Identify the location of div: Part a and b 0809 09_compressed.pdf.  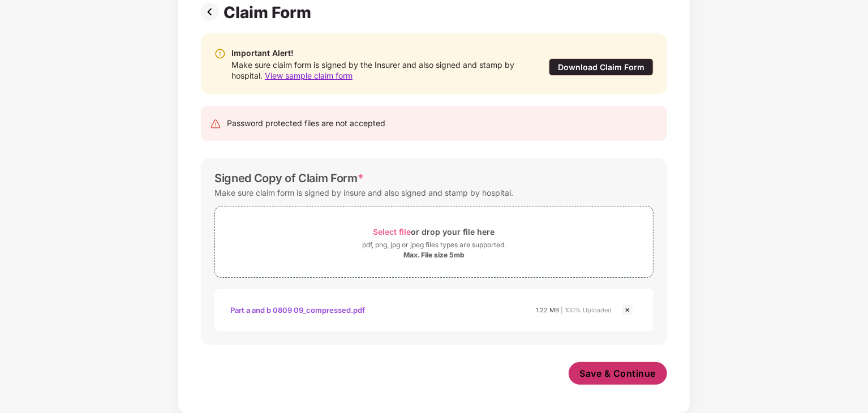
(298, 310).